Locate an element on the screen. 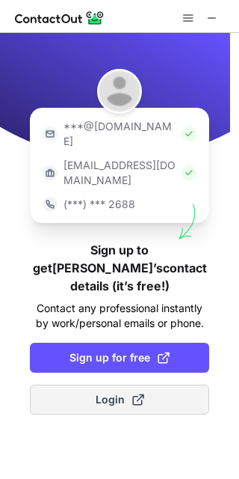  img: https://contactout.com/extension/app/static/media/login-work-icon.638a5007170bc45168077fde17b29a1... is located at coordinates (50, 173).